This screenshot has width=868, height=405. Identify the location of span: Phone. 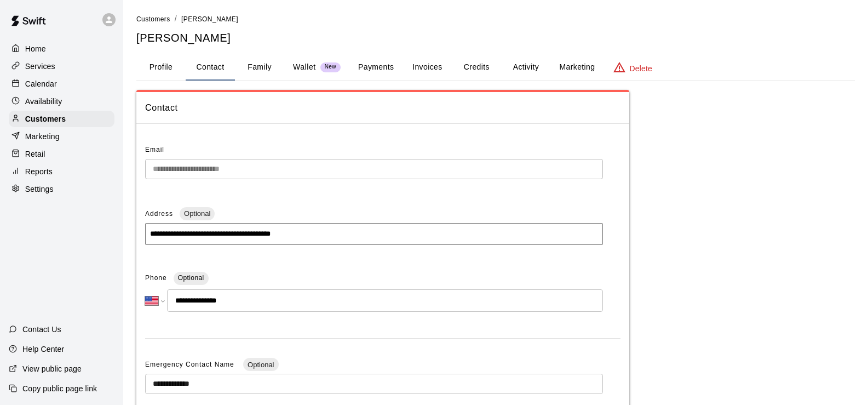
(156, 279).